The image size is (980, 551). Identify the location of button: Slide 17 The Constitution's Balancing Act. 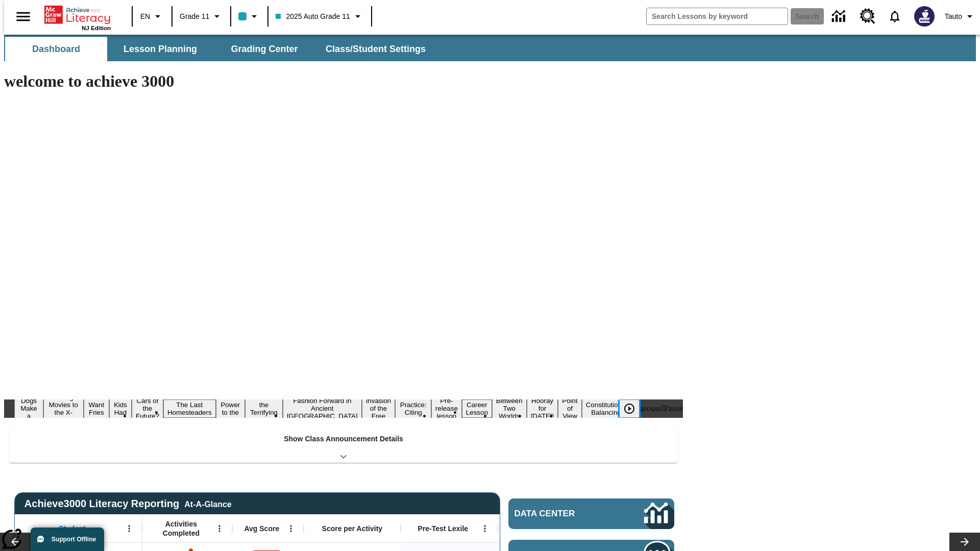
(606, 409).